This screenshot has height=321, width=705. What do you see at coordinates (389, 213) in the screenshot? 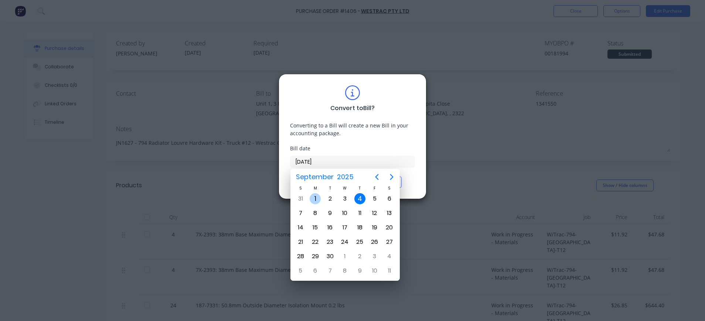
I see `div: Saturday, September 13, 2025` at bounding box center [389, 213].